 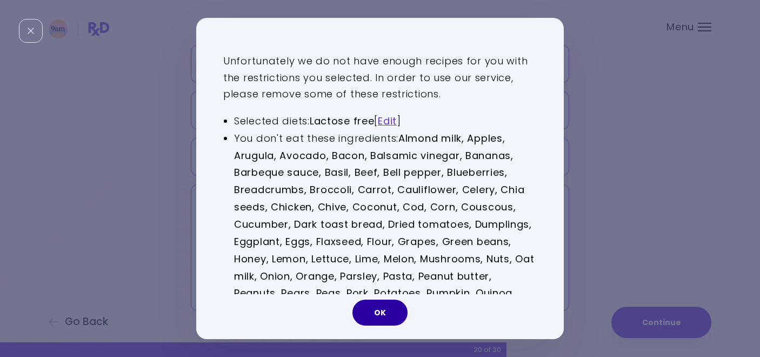 I want to click on strong: Lactose free, so click(x=342, y=120).